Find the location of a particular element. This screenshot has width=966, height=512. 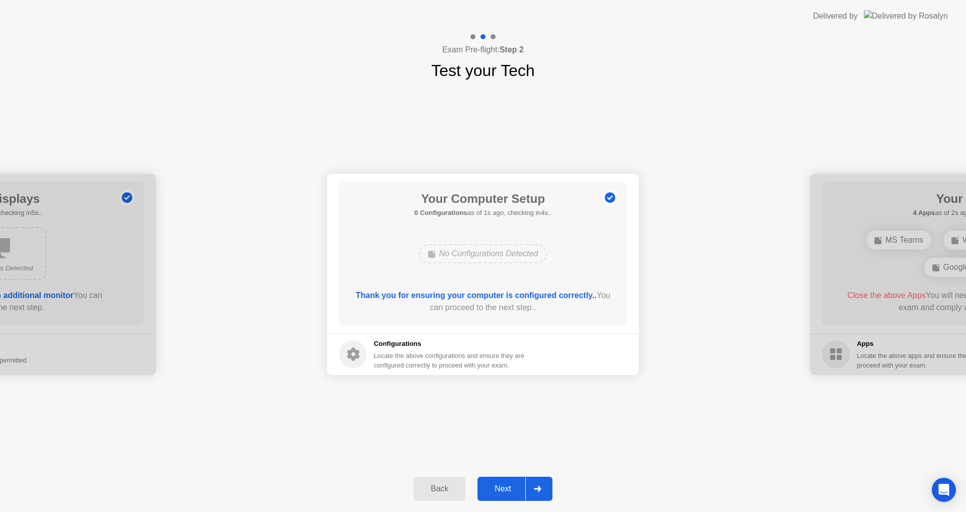

h1: Test your Tech is located at coordinates (483, 70).